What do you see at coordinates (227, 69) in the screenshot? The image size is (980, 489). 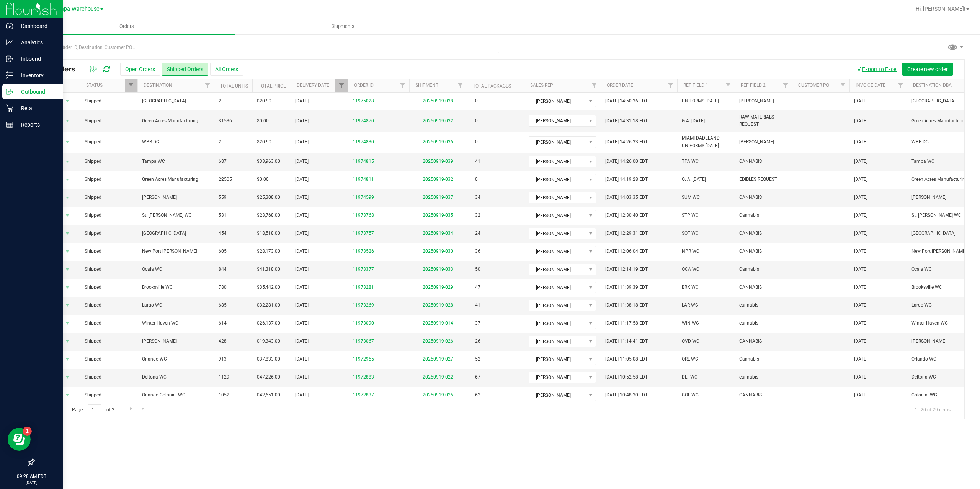 I see `button: All Orders` at bounding box center [227, 69].